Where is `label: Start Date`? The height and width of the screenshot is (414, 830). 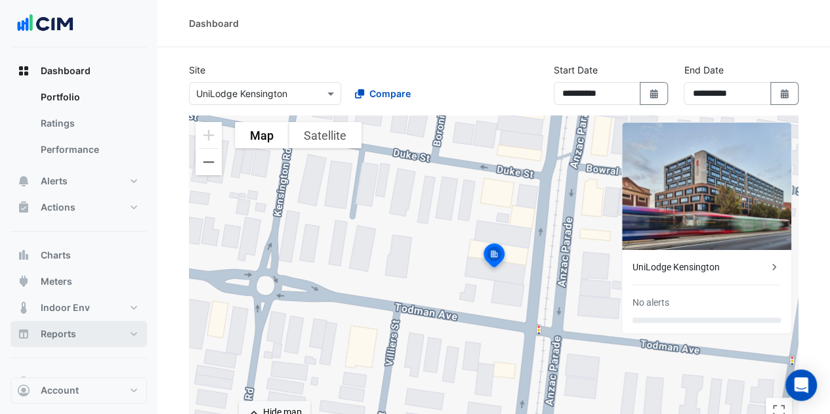
label: Start Date is located at coordinates (575, 70).